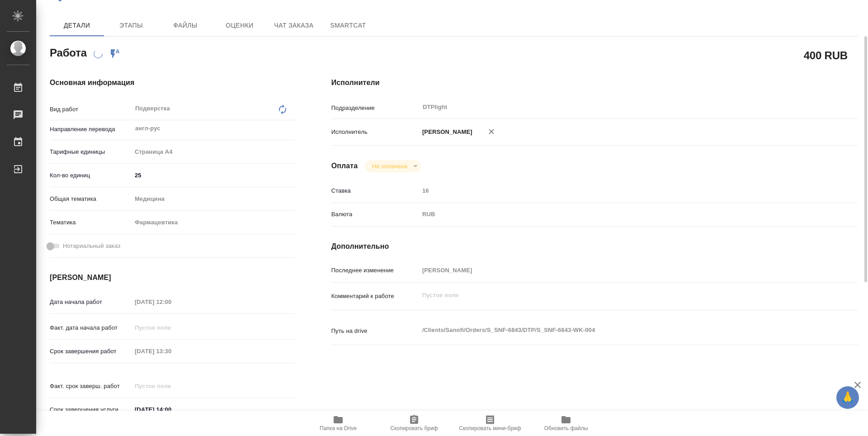  What do you see at coordinates (389, 166) in the screenshot?
I see `button: Не оплачена` at bounding box center [389, 166].